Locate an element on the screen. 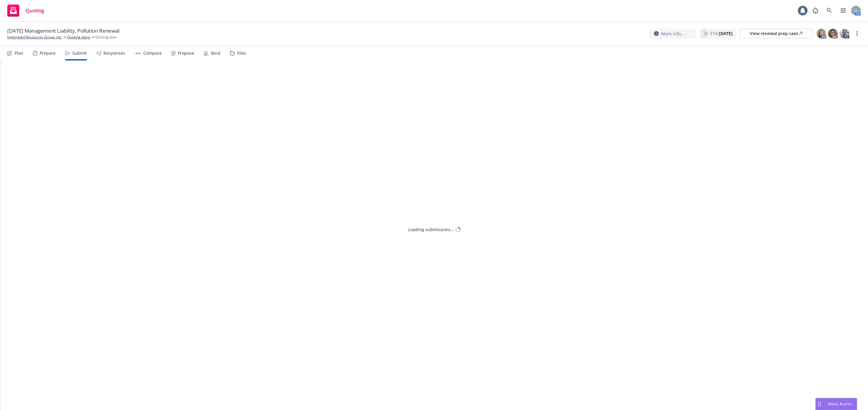  a: Search is located at coordinates (829, 11).